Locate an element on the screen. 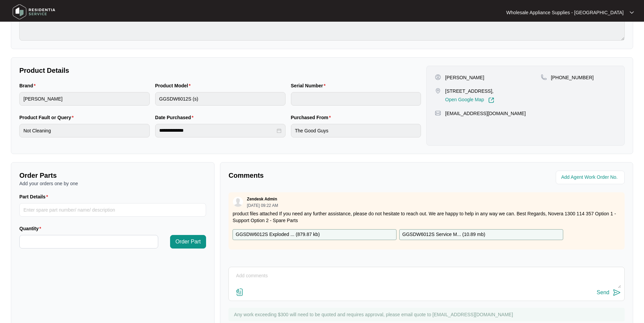 The height and width of the screenshot is (323, 644). p: Any work exceeding $300 will need to be quoted and requires approval, please email quote to [EMAI... is located at coordinates (427, 315).